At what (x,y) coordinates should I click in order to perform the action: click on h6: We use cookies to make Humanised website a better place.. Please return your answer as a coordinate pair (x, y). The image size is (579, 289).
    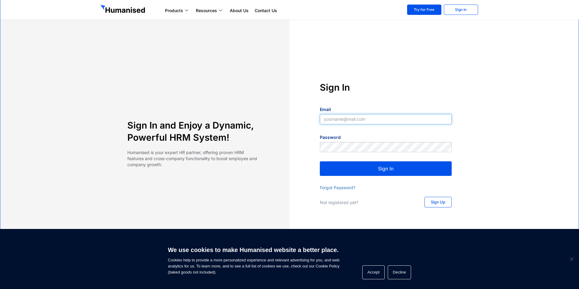
    Looking at the image, I should click on (254, 250).